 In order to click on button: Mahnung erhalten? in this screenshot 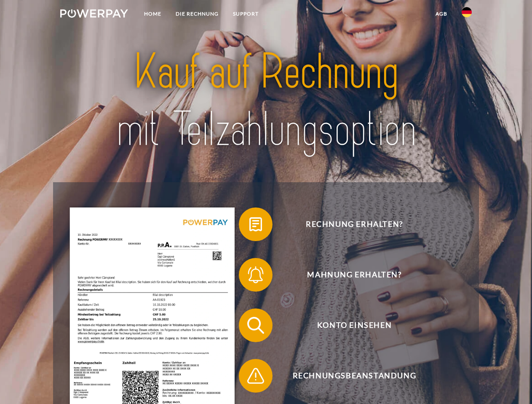, I will do `click(348, 275)`.